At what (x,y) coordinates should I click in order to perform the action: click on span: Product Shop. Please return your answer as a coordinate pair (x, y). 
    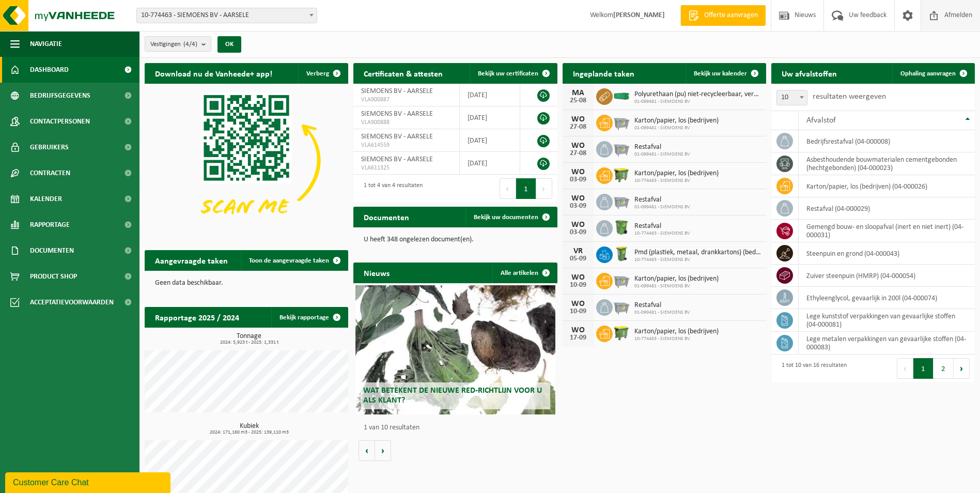
    Looking at the image, I should click on (53, 276).